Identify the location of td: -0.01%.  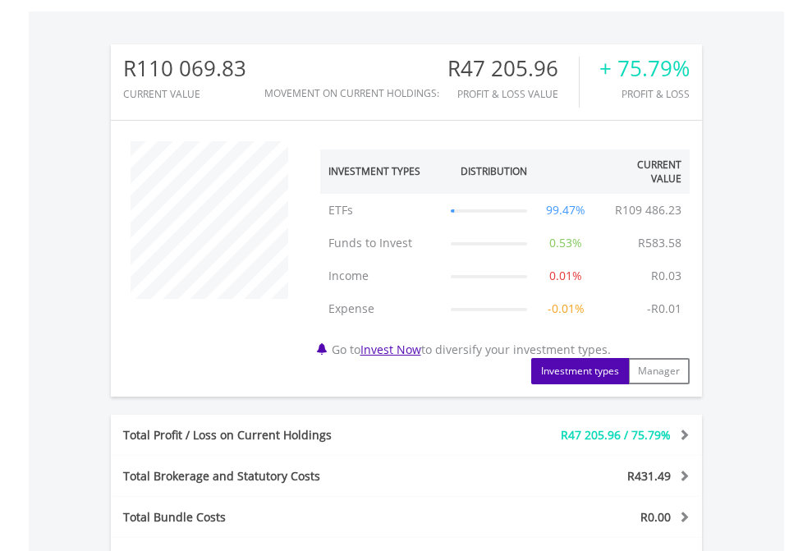
(565, 309).